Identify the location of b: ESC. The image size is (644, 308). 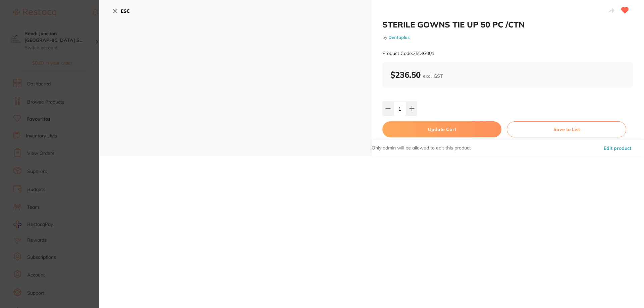
(125, 11).